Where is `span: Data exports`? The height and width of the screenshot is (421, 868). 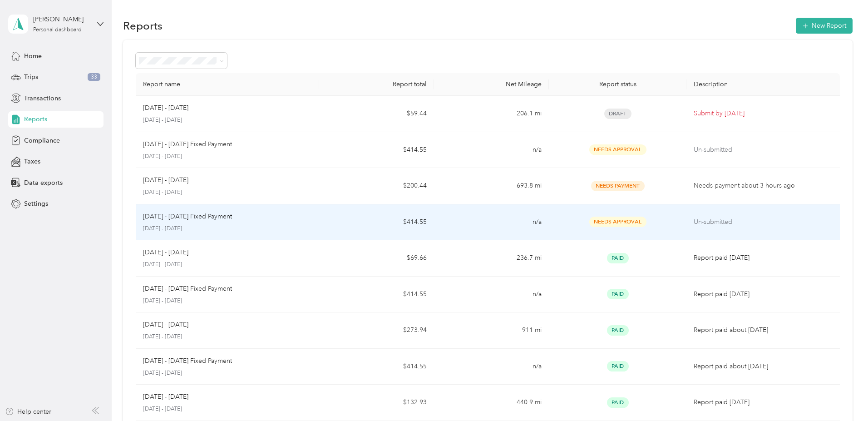 span: Data exports is located at coordinates (43, 183).